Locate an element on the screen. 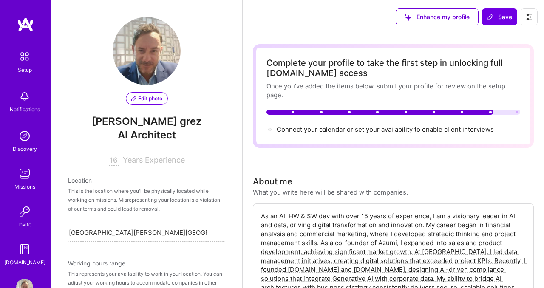 This screenshot has width=544, height=288. div: Once you’ve added the items below, submit your profile for review on the setup page. is located at coordinates (393, 91).